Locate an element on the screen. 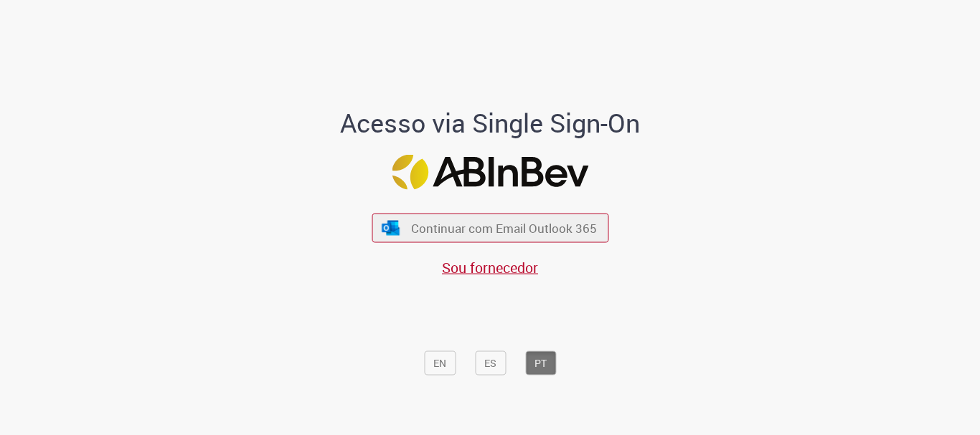 The image size is (980, 435). button: ícone Azure/Microsoft 360 Continuar com Email Outlook 365 is located at coordinates (490, 228).